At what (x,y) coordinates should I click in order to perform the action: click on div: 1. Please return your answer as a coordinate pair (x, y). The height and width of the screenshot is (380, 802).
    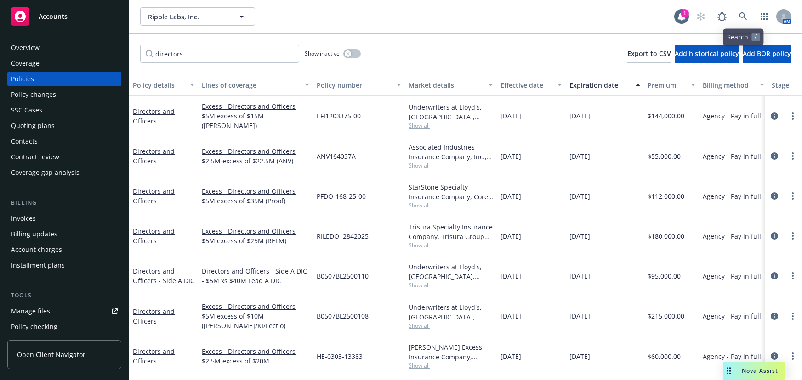
    Looking at the image, I should click on (684, 13).